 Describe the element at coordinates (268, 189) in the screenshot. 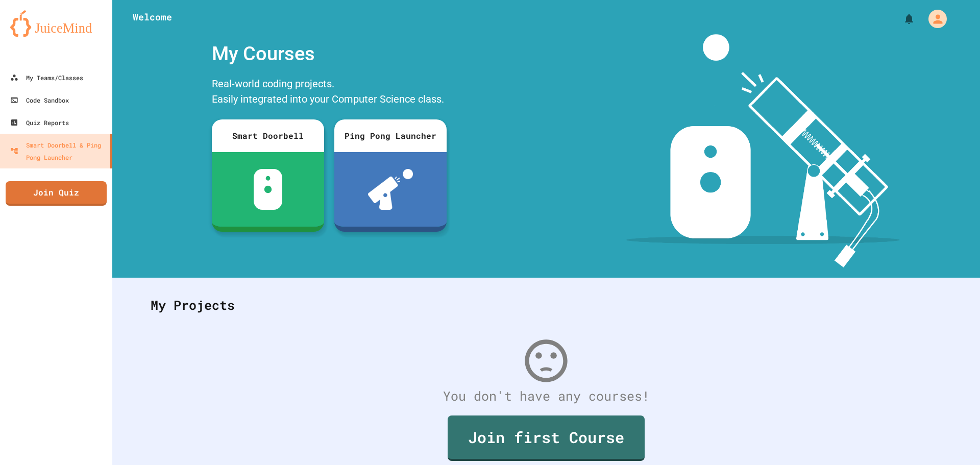

I see `img: sdb-white.svg` at that location.